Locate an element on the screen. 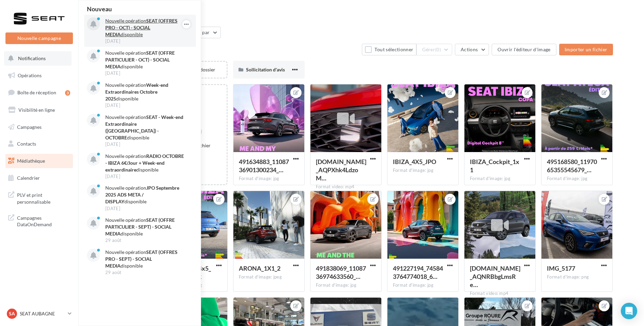 The height and width of the screenshot is (326, 644). a: Boîte de réception3 is located at coordinates (39, 92).